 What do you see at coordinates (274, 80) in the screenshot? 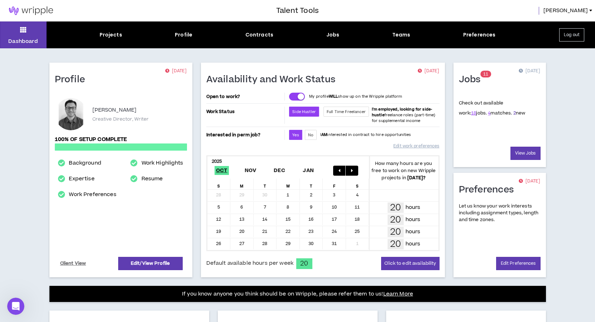
I see `h1: Availability and Work Status` at bounding box center [274, 80].